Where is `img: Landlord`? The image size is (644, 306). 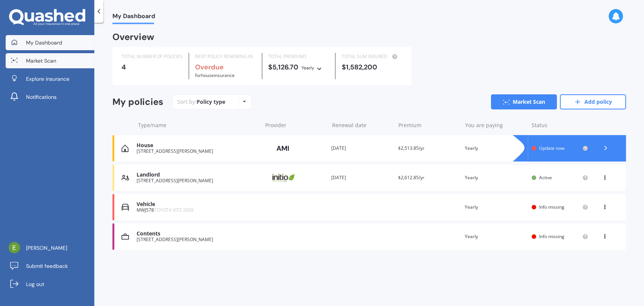
img: Landlord is located at coordinates (125, 178).